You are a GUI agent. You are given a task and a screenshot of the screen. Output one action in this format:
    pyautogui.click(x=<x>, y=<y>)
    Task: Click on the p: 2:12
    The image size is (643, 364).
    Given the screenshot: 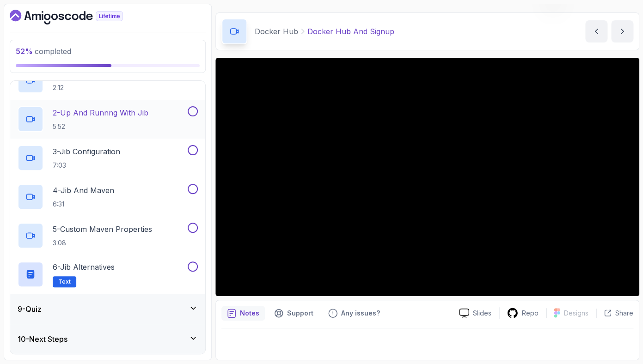 What is the action you would take?
    pyautogui.click(x=77, y=88)
    